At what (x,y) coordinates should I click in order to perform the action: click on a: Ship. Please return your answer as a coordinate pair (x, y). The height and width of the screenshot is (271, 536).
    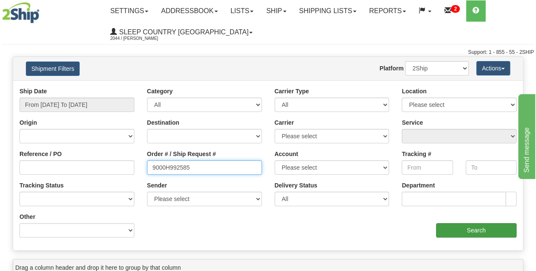
    Looking at the image, I should click on (276, 11).